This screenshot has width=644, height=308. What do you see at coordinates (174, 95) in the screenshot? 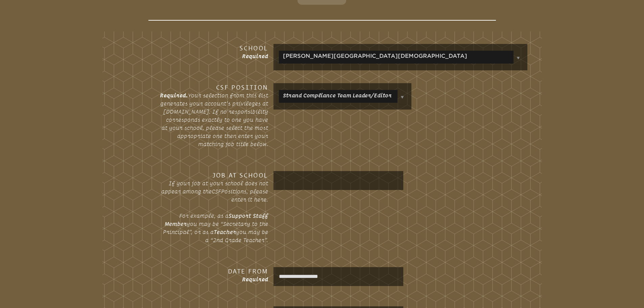
I see `span: Required.` at bounding box center [174, 95].